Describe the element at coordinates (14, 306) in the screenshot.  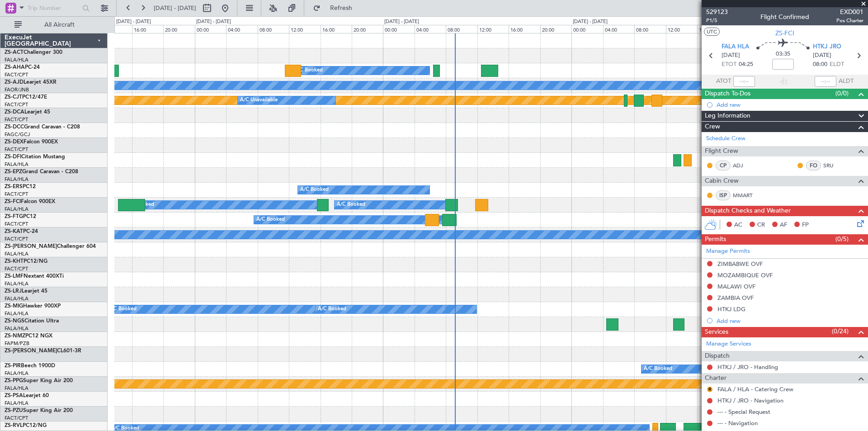
I see `span: ZS-MIG` at that location.